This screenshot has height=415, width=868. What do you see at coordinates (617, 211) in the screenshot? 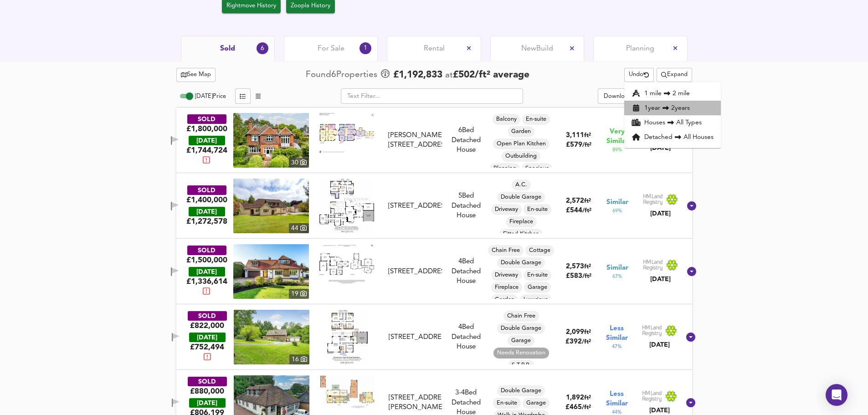
I see `span: 69 %` at bounding box center [617, 211].